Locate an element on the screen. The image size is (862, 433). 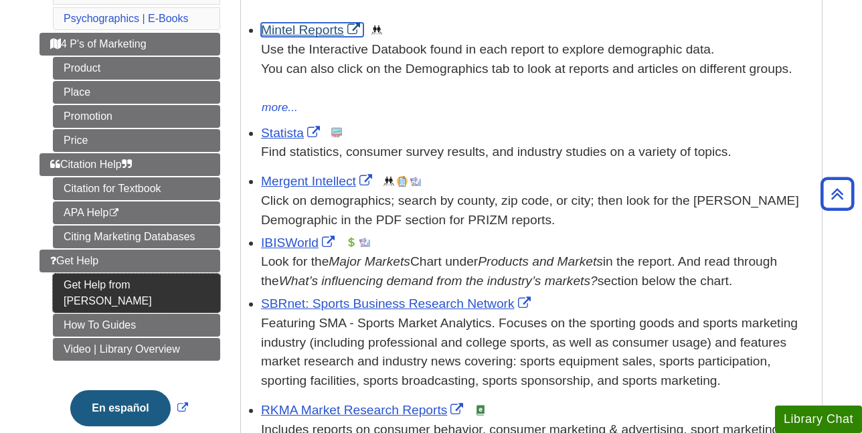
a: Product is located at coordinates (137, 68).